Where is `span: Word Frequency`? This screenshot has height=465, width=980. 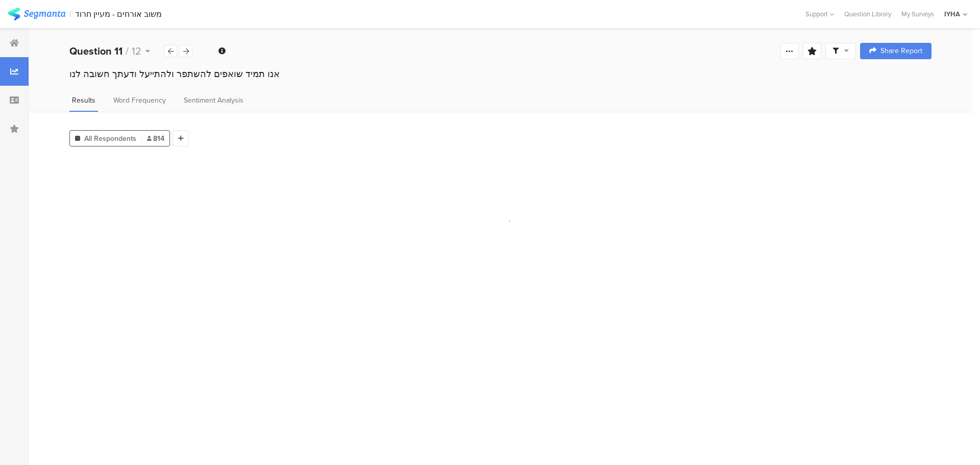
span: Word Frequency is located at coordinates (140, 100).